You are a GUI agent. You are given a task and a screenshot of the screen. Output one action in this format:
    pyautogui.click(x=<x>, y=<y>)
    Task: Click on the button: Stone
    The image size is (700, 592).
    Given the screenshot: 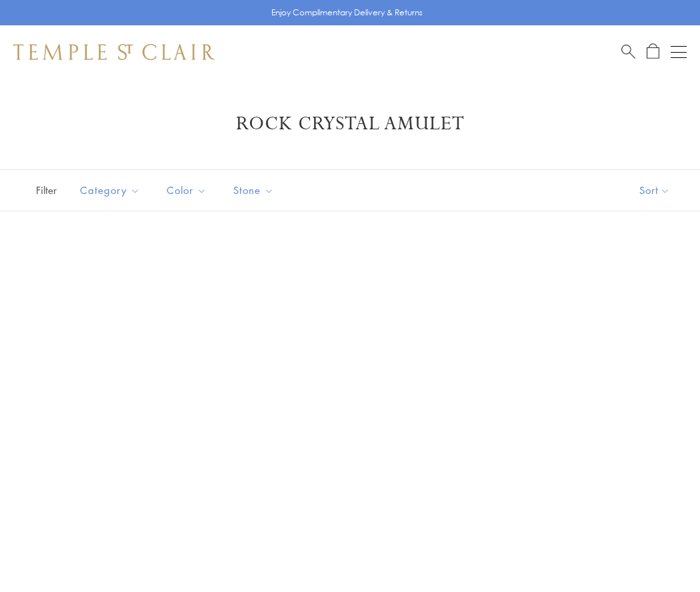 What is the action you would take?
    pyautogui.click(x=253, y=190)
    